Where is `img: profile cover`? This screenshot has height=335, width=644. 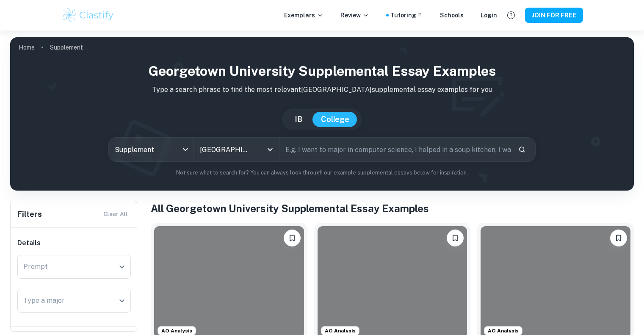
img: profile cover is located at coordinates (322, 114).